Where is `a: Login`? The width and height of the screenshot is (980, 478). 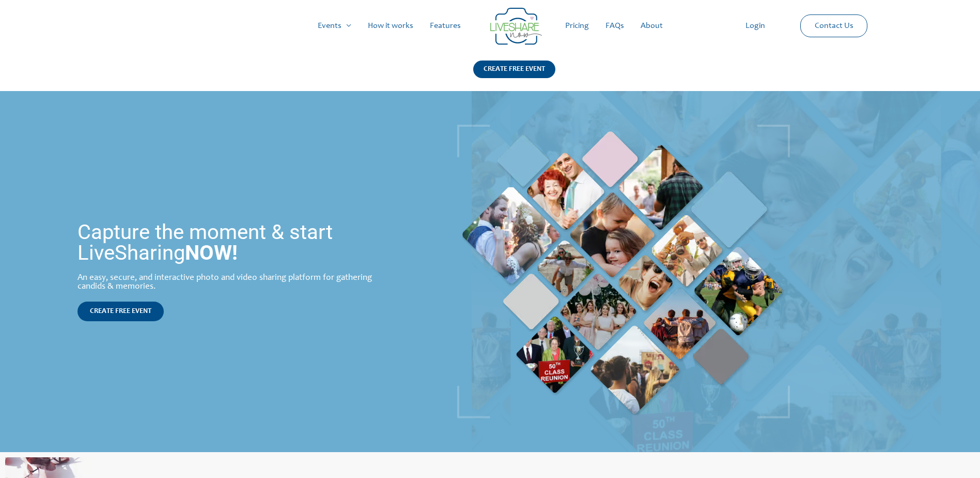
a: Login is located at coordinates (755, 26).